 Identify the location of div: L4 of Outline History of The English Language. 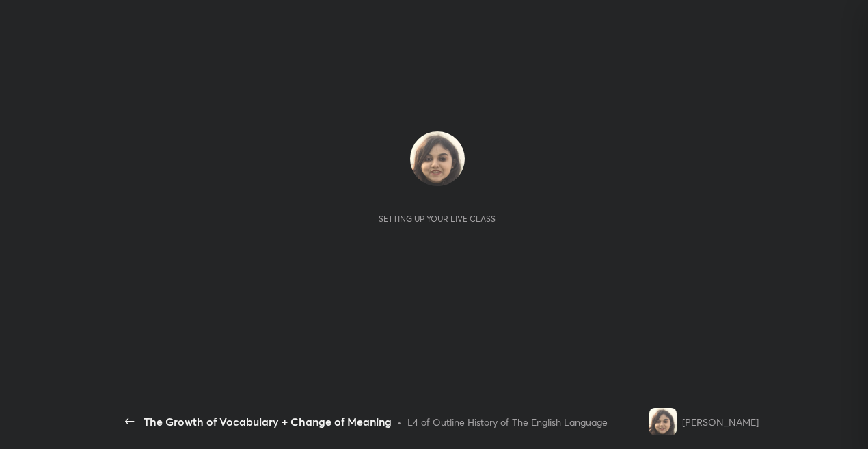
(507, 421).